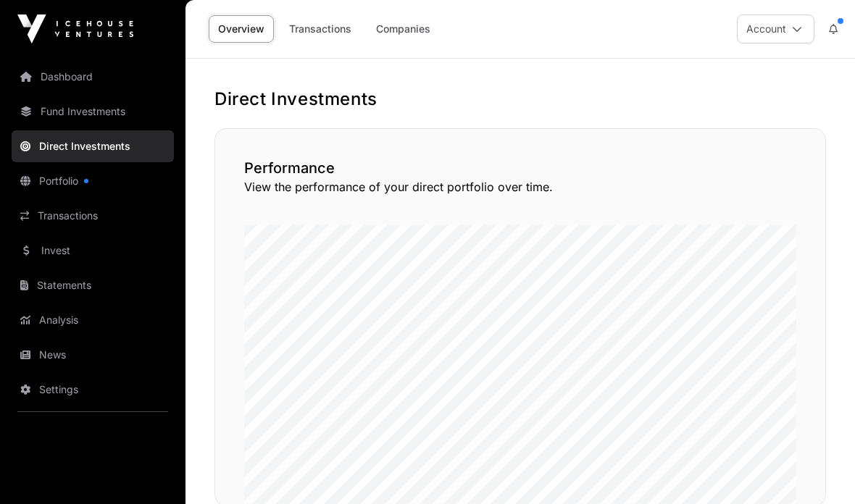 This screenshot has width=855, height=504. Describe the element at coordinates (93, 111) in the screenshot. I see `a: Fund Investments` at that location.